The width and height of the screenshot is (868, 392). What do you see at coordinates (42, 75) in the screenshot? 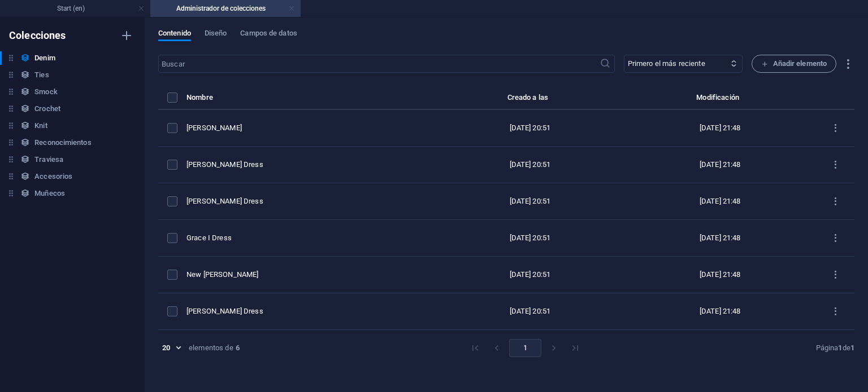
I see `h6: Ties` at bounding box center [42, 75].